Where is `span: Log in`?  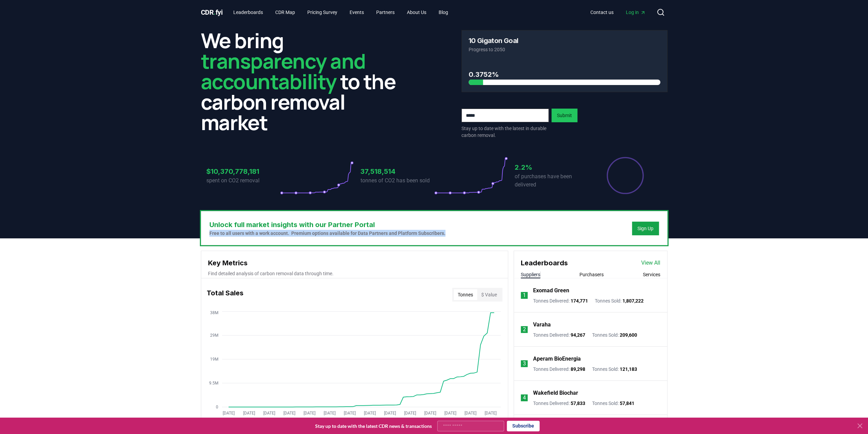
span: Log in is located at coordinates (636, 12).